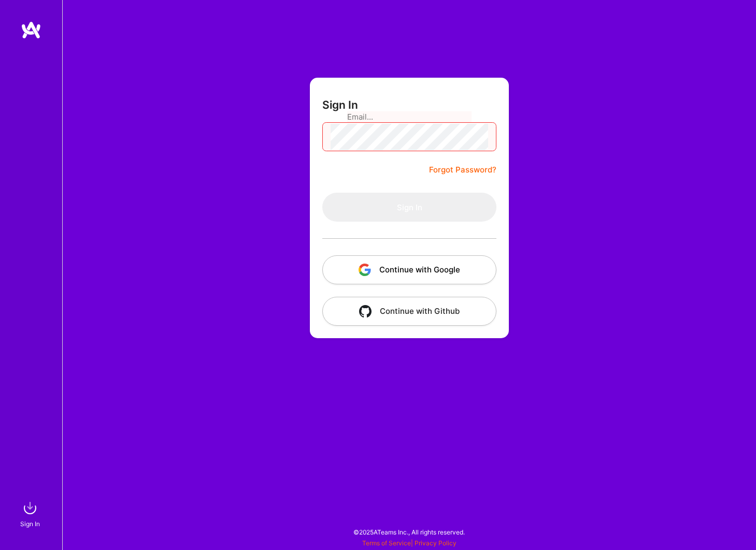  I want to click on img: logo, so click(31, 30).